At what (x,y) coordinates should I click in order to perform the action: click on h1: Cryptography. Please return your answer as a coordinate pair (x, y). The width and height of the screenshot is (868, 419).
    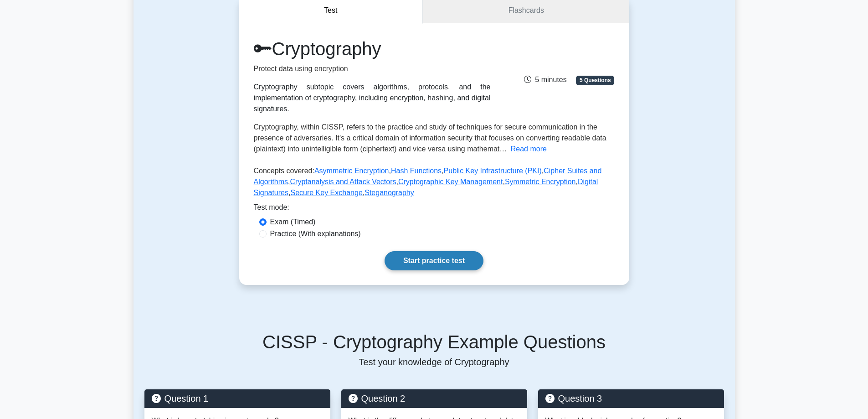
    Looking at the image, I should click on (372, 49).